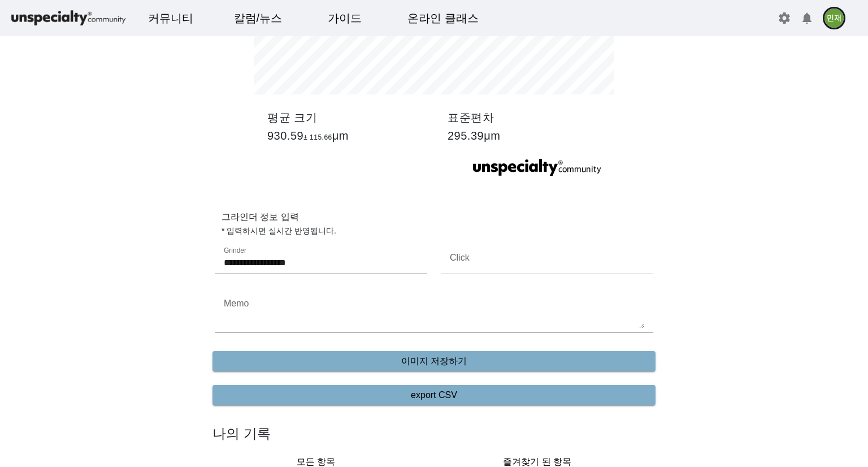 The image size is (868, 467). What do you see at coordinates (579, 170) in the screenshot?
I see `tspan: community` at bounding box center [579, 170].